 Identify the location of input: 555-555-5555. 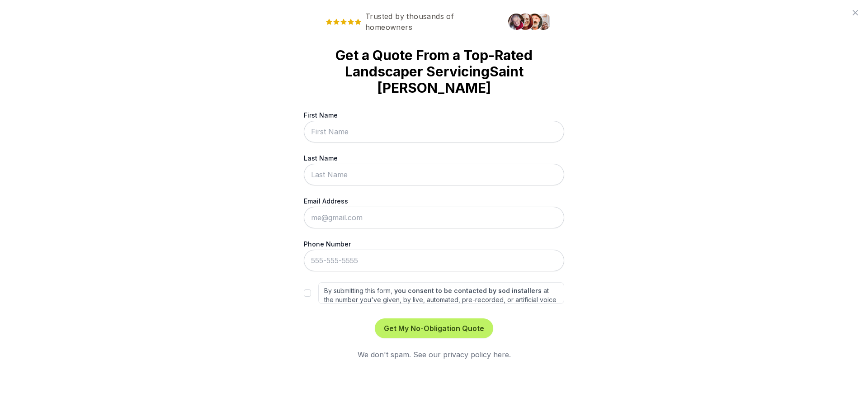
(434, 261).